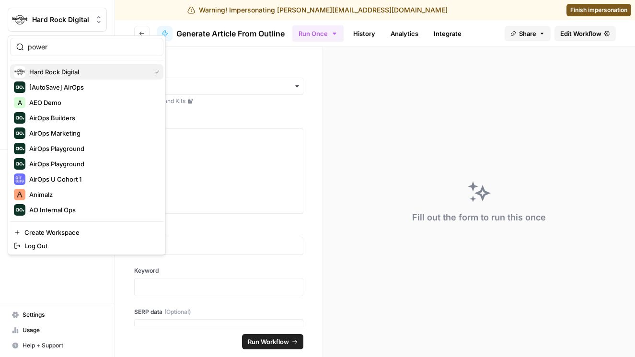  Describe the element at coordinates (448, 34) in the screenshot. I see `a: Integrate` at that location.